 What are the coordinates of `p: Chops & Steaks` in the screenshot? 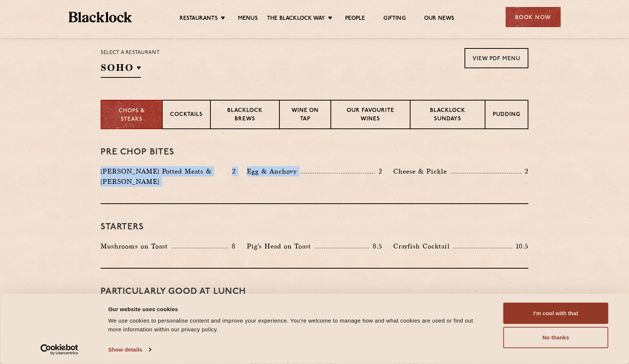 It's located at (132, 115).